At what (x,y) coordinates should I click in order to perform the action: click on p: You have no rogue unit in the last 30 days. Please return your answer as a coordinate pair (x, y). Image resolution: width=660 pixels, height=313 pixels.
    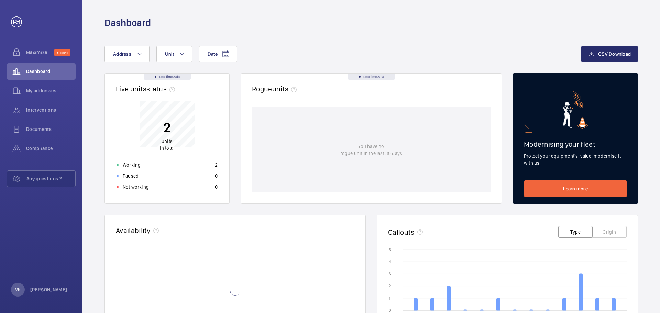
    Looking at the image, I should click on (371, 150).